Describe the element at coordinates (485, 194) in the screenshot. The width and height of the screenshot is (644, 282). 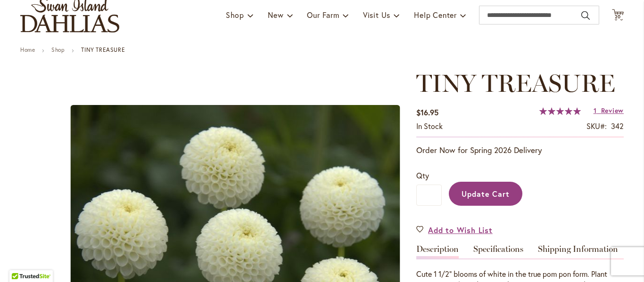
I see `button: Update Cart` at that location.